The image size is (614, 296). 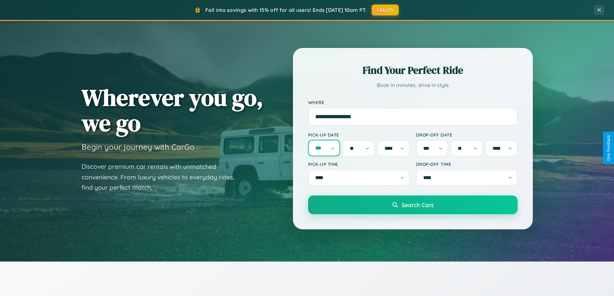 I want to click on label: Pick-up Date, so click(x=359, y=135).